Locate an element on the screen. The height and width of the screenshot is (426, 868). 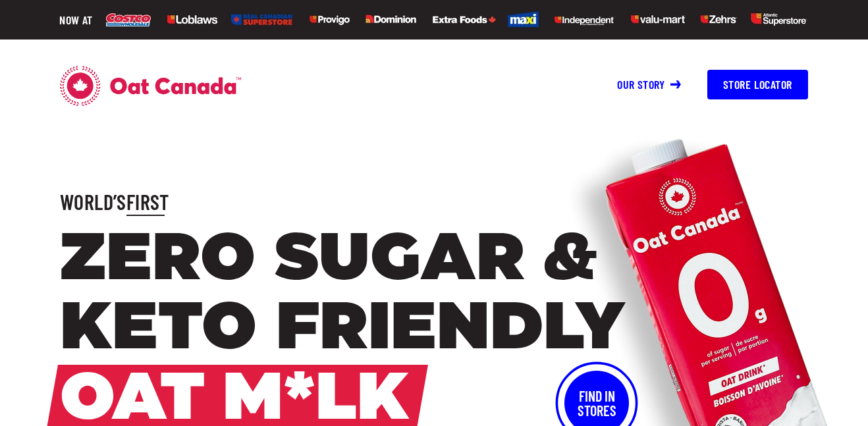
h4: NOW AT is located at coordinates (76, 20).